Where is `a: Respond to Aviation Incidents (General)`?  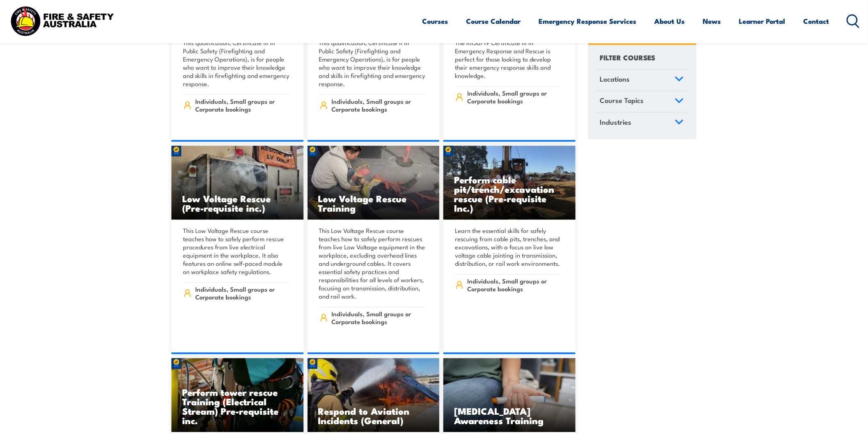 a: Respond to Aviation Incidents (General) is located at coordinates (374, 395).